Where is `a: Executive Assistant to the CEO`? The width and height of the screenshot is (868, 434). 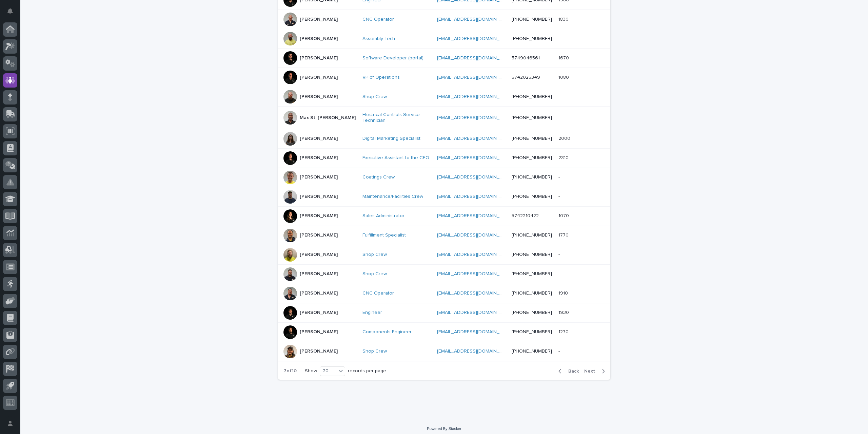 a: Executive Assistant to the CEO is located at coordinates (396, 158).